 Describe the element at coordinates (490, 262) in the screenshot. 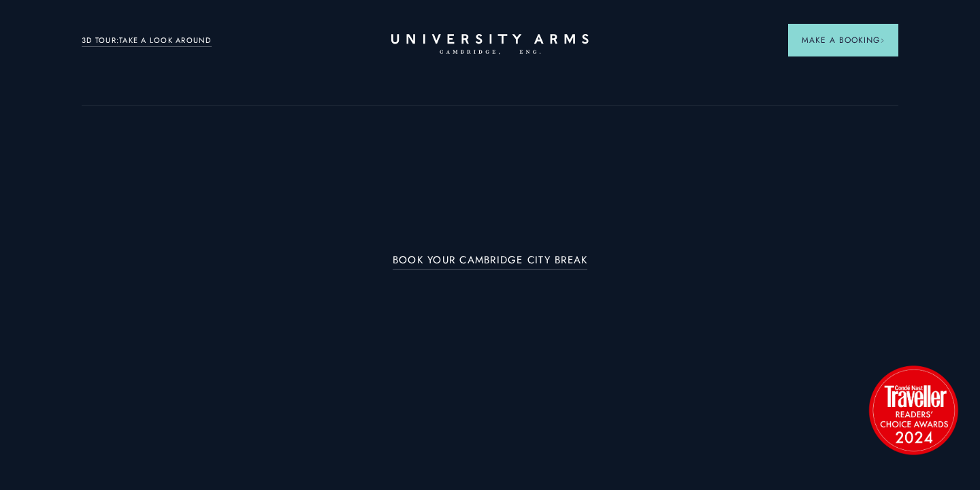

I see `a: BOOK YOUR CAMBRIDGE CITY BREAK` at that location.